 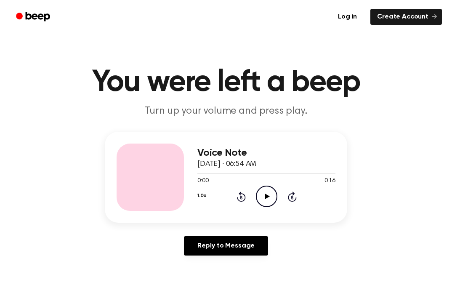 I want to click on h1: You were left a beep, so click(x=226, y=82).